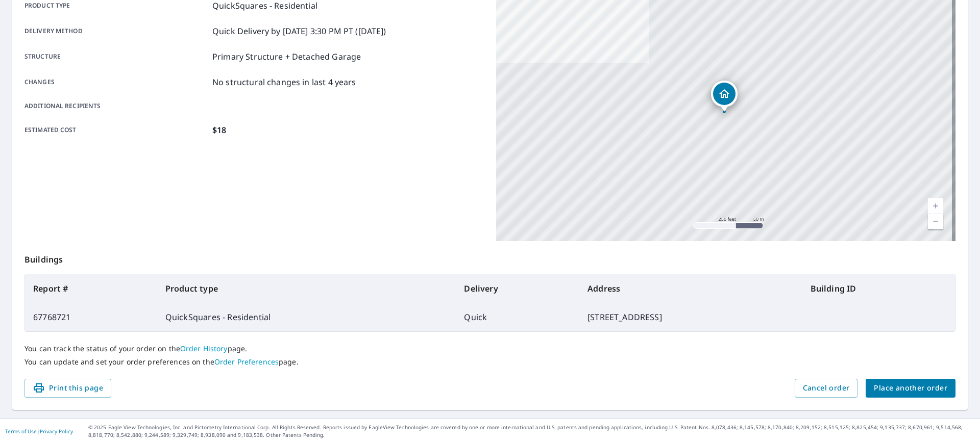 The width and height of the screenshot is (980, 444). I want to click on td: QuickSquares - Residential, so click(307, 317).